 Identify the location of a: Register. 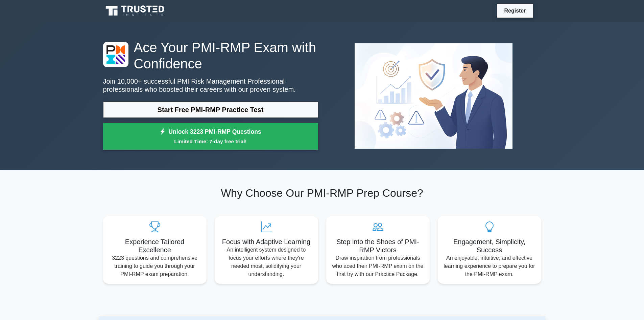
(515, 11).